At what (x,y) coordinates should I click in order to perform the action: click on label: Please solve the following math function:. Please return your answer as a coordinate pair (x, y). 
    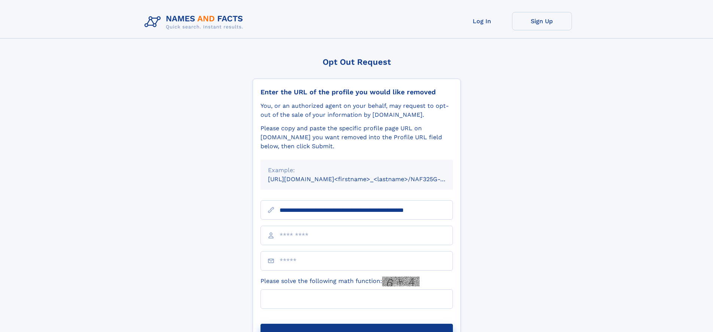
    Looking at the image, I should click on (340, 281).